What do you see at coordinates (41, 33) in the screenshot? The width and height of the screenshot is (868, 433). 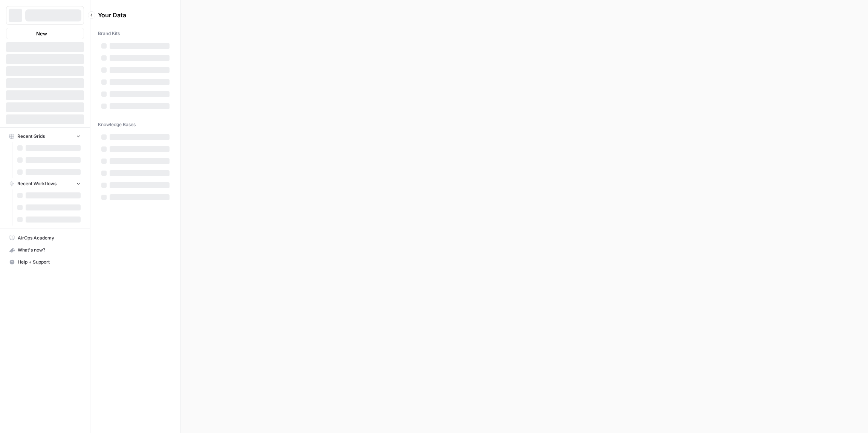 I see `span: New` at bounding box center [41, 33].